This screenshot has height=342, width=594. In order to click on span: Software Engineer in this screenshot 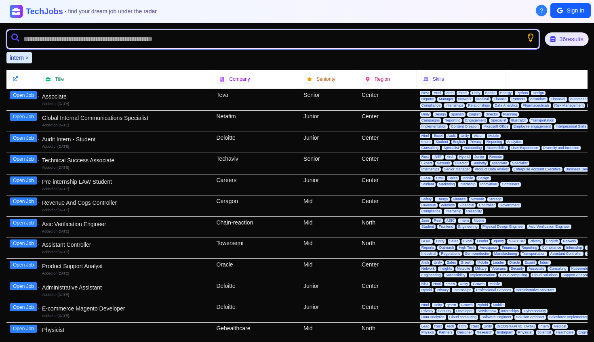, I will do `click(496, 317)`.